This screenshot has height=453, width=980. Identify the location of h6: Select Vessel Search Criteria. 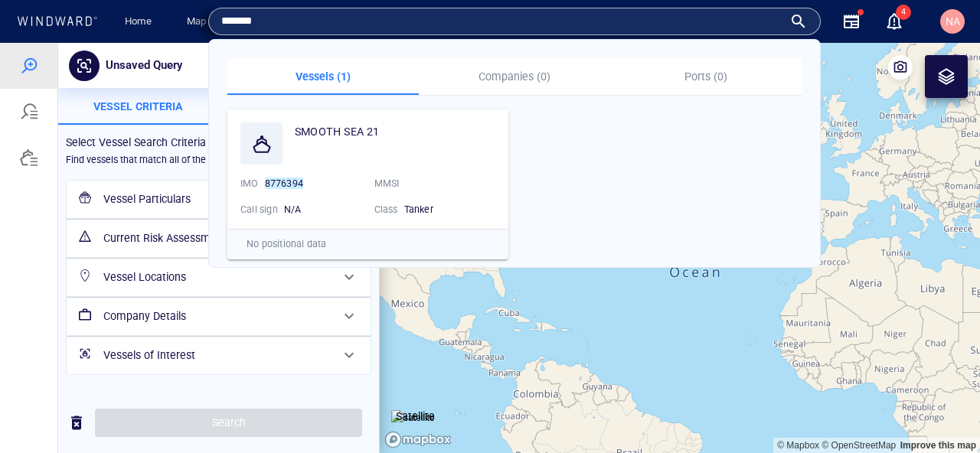
(219, 99).